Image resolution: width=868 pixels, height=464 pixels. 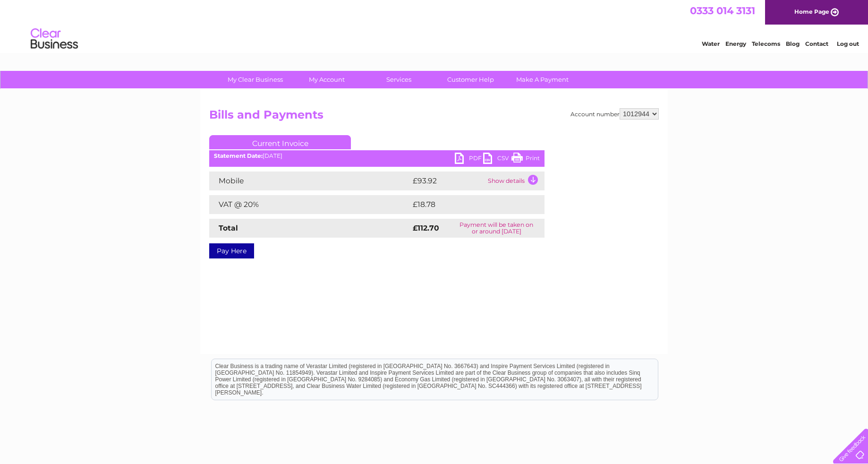 I want to click on a: My Account, so click(x=327, y=79).